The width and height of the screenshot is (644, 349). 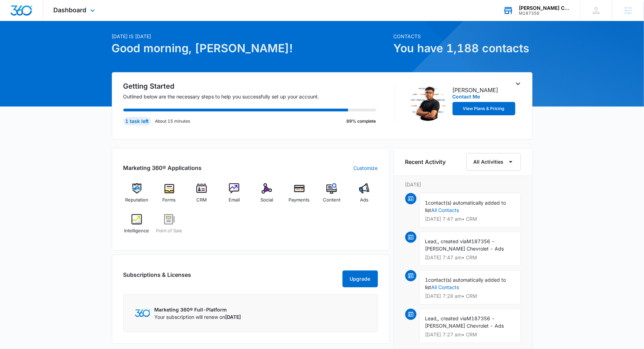 What do you see at coordinates (254, 86) in the screenshot?
I see `h2: Getting Started` at bounding box center [254, 86].